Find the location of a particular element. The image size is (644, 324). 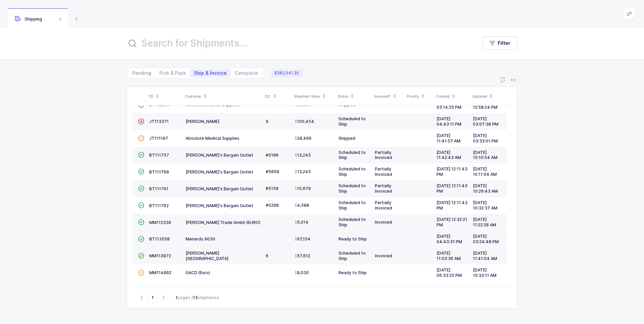

span: 100,454 is located at coordinates (304, 122).